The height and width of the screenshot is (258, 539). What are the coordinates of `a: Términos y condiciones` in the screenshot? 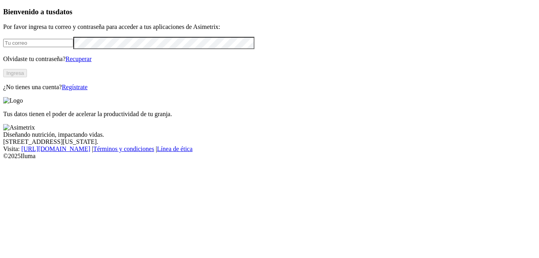 It's located at (124, 148).